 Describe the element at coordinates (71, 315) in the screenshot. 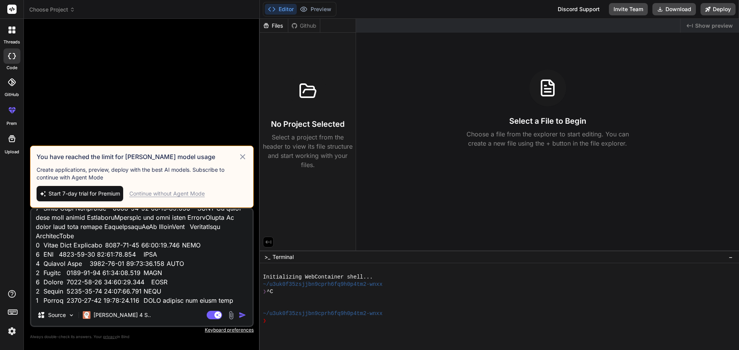

I see `img: Pick Models` at that location.